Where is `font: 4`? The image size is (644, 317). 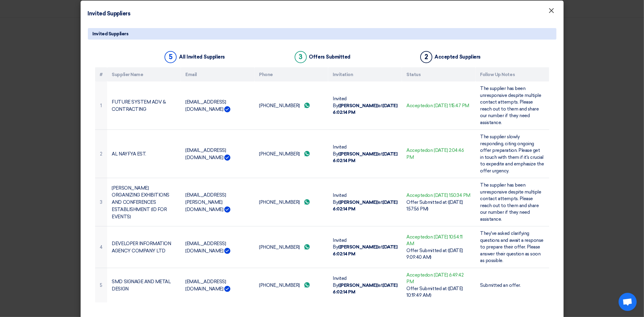 font: 4 is located at coordinates (101, 247).